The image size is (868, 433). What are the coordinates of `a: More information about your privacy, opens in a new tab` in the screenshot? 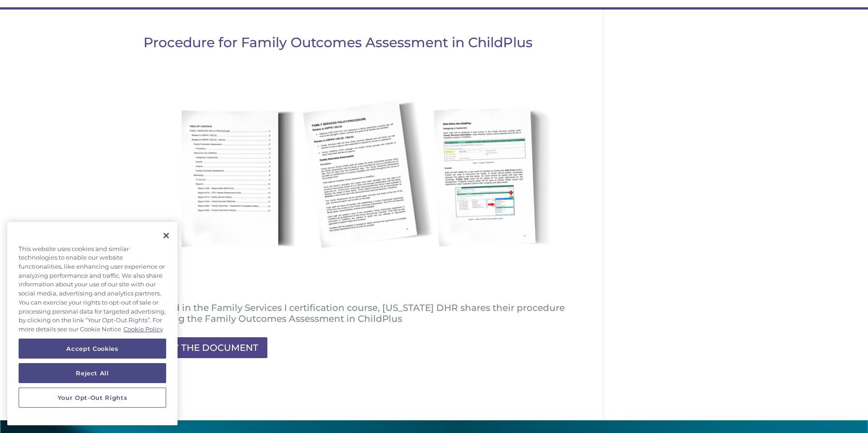 It's located at (143, 329).